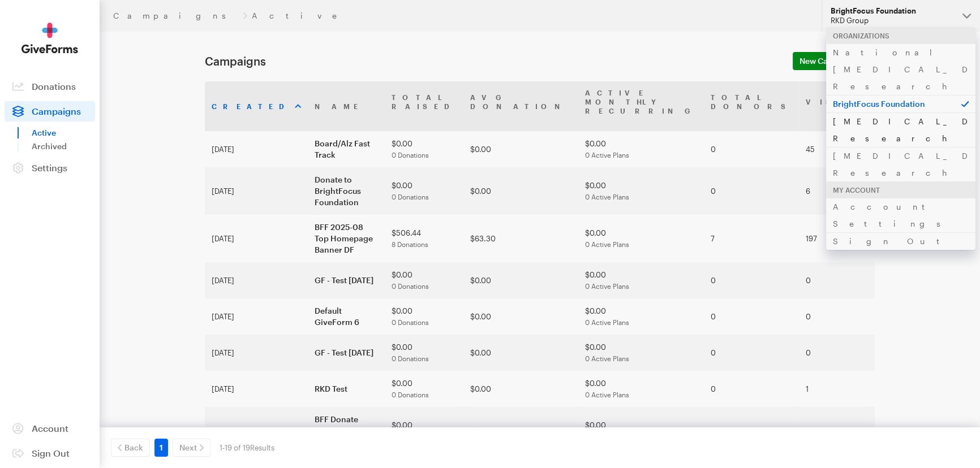 This screenshot has height=468, width=980. I want to click on div: RKD Group, so click(891, 21).